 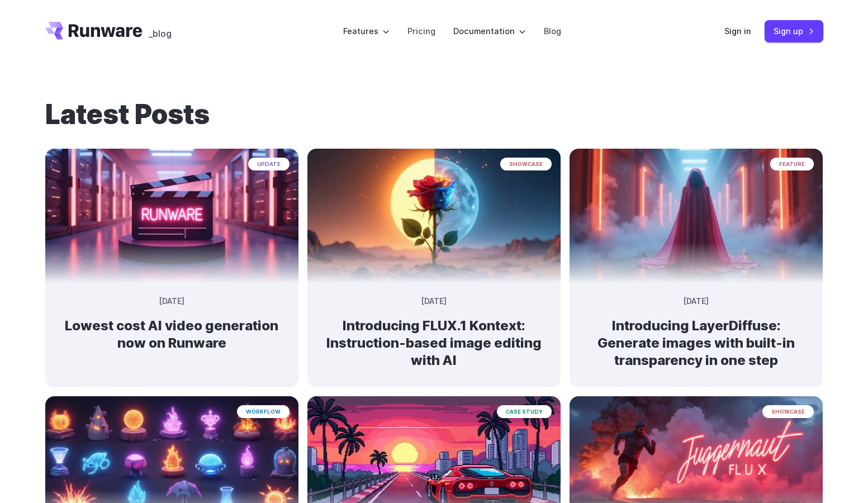 What do you see at coordinates (524, 412) in the screenshot?
I see `span: case study` at bounding box center [524, 412].